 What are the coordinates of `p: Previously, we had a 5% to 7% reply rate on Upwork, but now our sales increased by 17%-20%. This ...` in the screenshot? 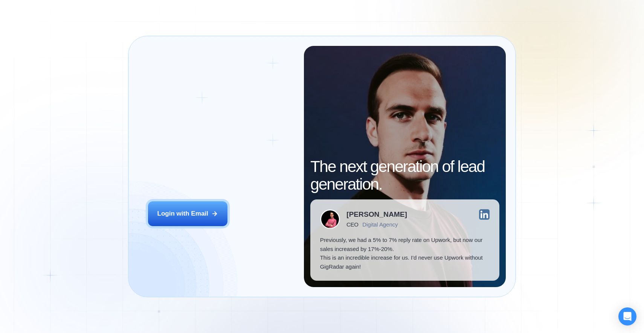 It's located at (405, 253).